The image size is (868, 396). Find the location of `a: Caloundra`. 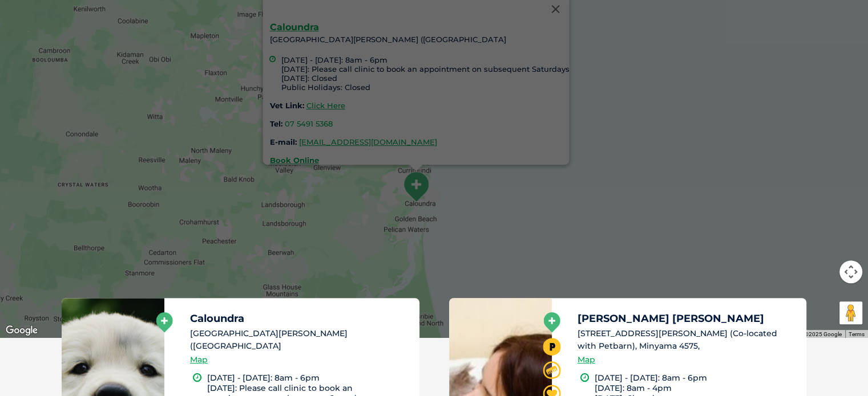

a: Caloundra is located at coordinates (294, 27).